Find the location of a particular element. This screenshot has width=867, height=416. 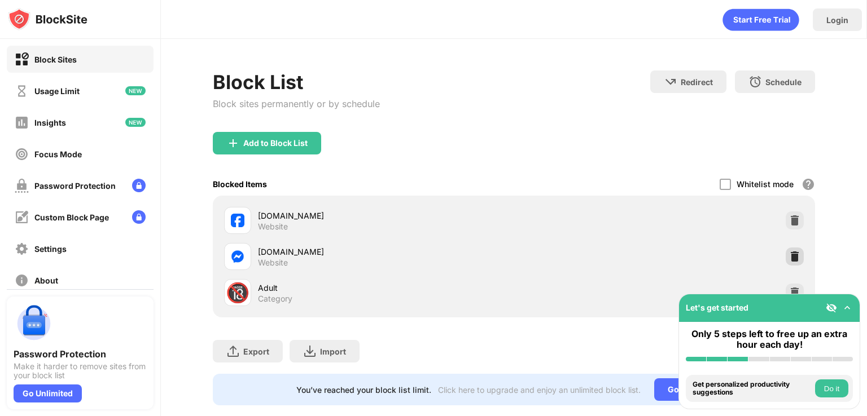

div: Block sites permanently or by schedule is located at coordinates (296, 104).